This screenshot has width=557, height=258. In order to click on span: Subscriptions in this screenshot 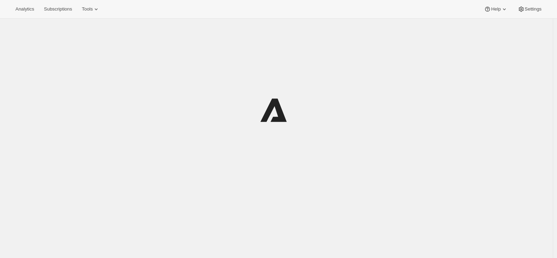, I will do `click(58, 9)`.